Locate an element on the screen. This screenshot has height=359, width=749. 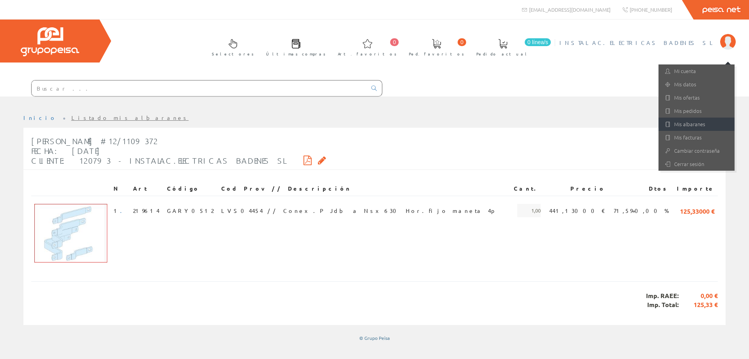
th: Dtos is located at coordinates (640, 188).